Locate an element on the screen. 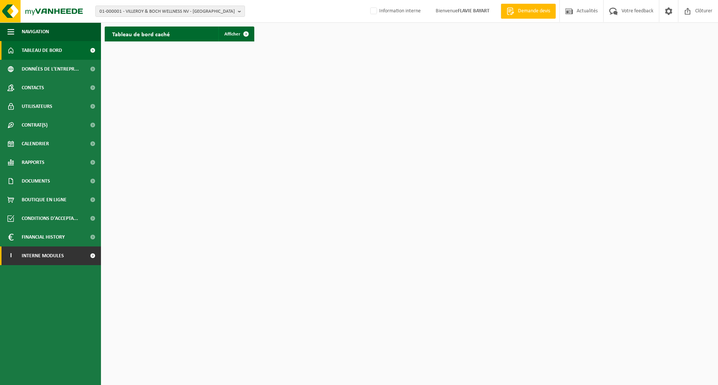 The image size is (718, 385). strong: FLAVIE BAYART is located at coordinates (473, 11).